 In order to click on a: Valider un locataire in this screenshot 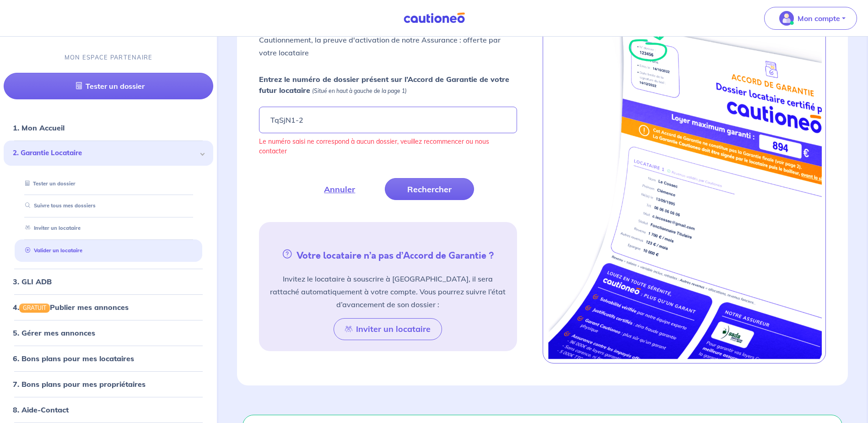, I will do `click(51, 250)`.